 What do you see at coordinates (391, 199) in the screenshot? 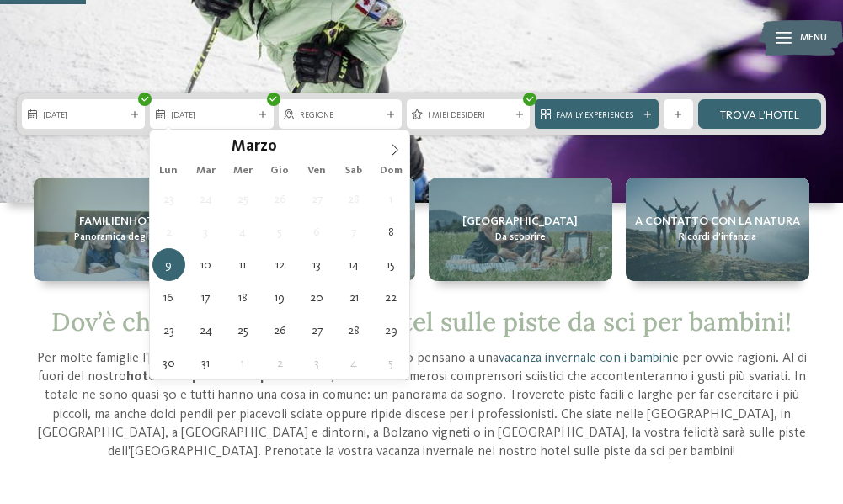
I see `span: Marzo 1, 2026` at bounding box center [391, 199].